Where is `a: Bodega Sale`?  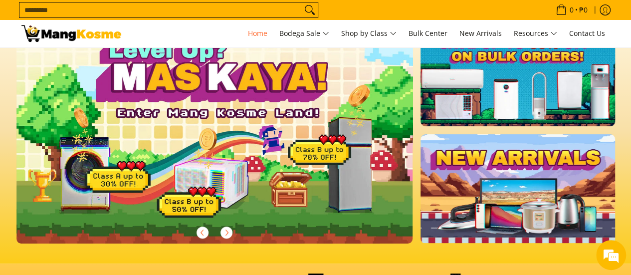
a: Bodega Sale is located at coordinates (304, 33).